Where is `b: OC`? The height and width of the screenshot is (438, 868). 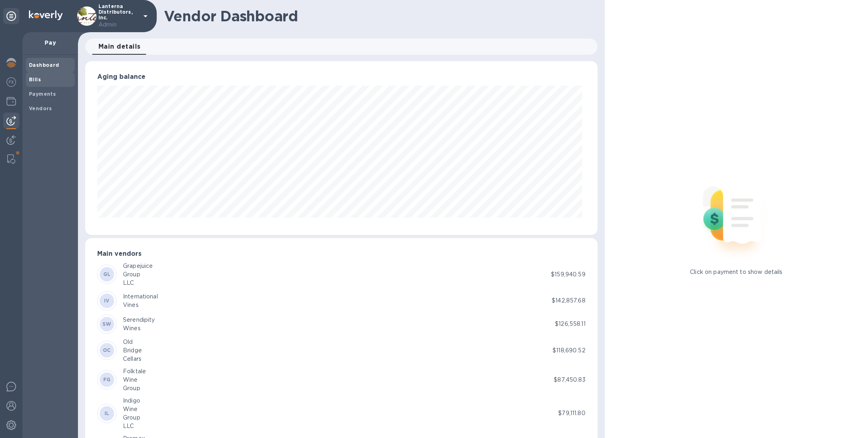 b: OC is located at coordinates (107, 350).